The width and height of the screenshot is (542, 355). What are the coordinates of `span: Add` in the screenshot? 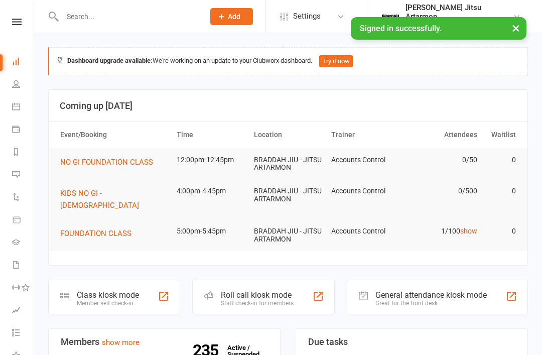 It's located at (234, 17).